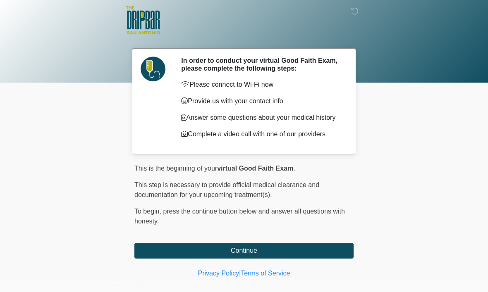  I want to click on span: This step is necessary to provide official medical clearance and documentation for your upcoming ..., so click(227, 190).